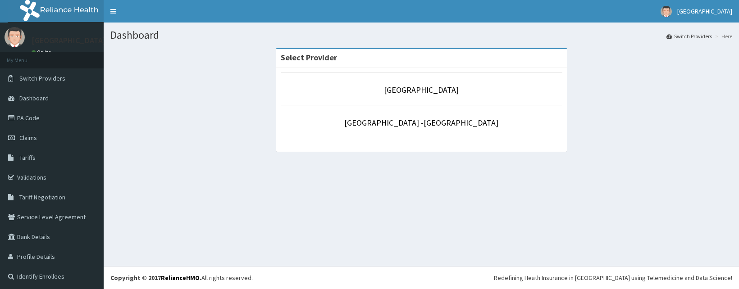 This screenshot has height=289, width=739. Describe the element at coordinates (42, 78) in the screenshot. I see `span: Switch Providers` at that location.